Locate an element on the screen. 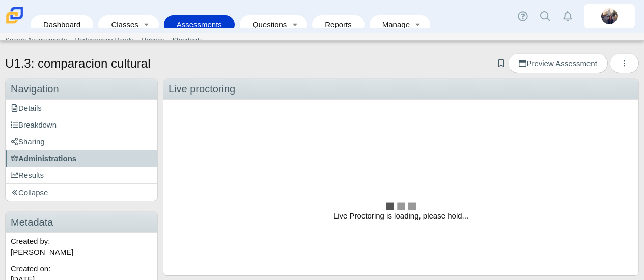 Image resolution: width=644 pixels, height=280 pixels. a: Details is located at coordinates (81, 108).